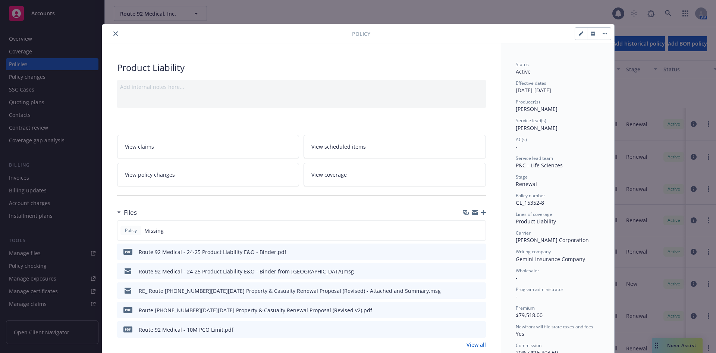 The width and height of the screenshot is (716, 353). I want to click on span: Service lead(s), so click(531, 120).